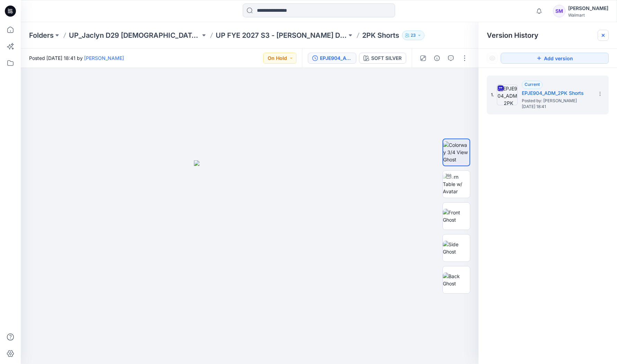  Describe the element at coordinates (41, 35) in the screenshot. I see `a: Folders` at that location.